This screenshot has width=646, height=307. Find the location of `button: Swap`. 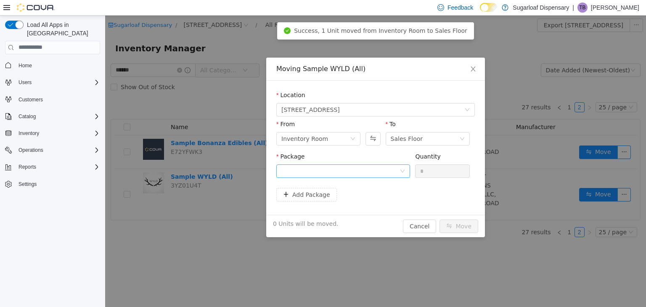

button: Swap is located at coordinates (267, 123).